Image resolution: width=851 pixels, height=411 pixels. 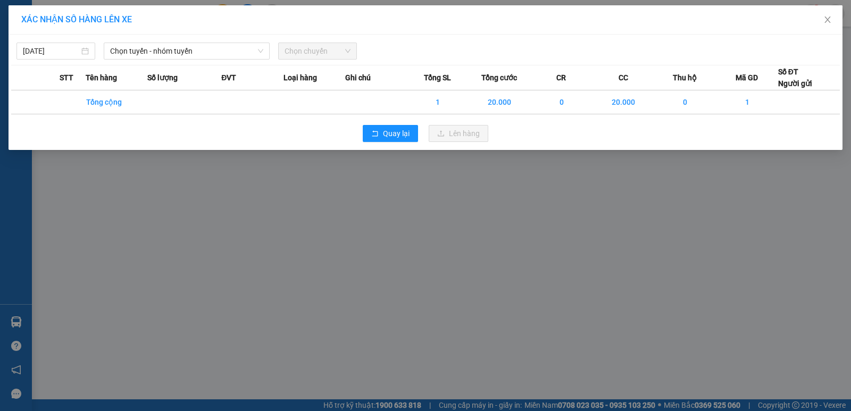 What do you see at coordinates (261, 51) in the screenshot?
I see `span: down` at bounding box center [261, 51].